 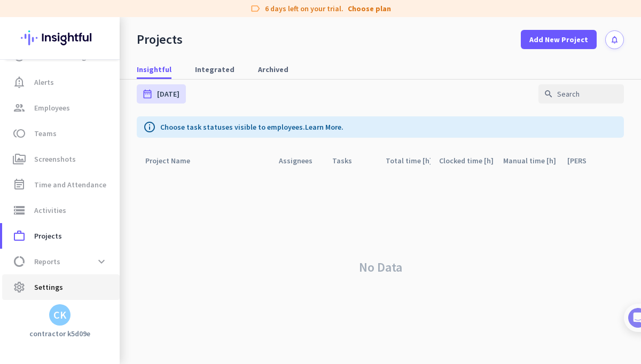 What do you see at coordinates (174, 161) in the screenshot?
I see `div: Project Name` at bounding box center [174, 161].